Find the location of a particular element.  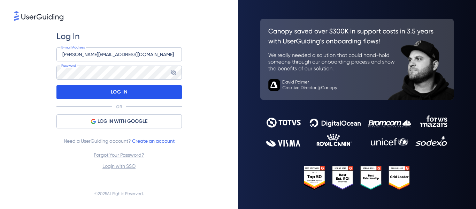

p: OR is located at coordinates (119, 107).